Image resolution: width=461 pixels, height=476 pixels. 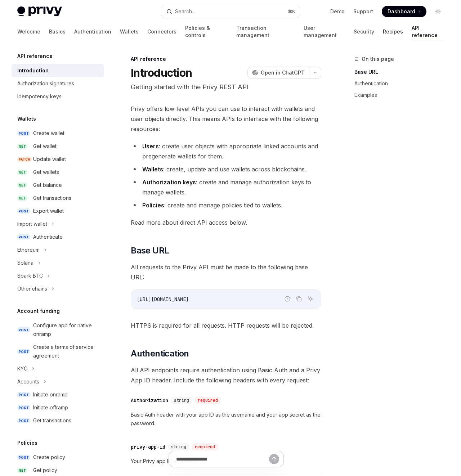 I want to click on h1: Introduction, so click(x=162, y=73).